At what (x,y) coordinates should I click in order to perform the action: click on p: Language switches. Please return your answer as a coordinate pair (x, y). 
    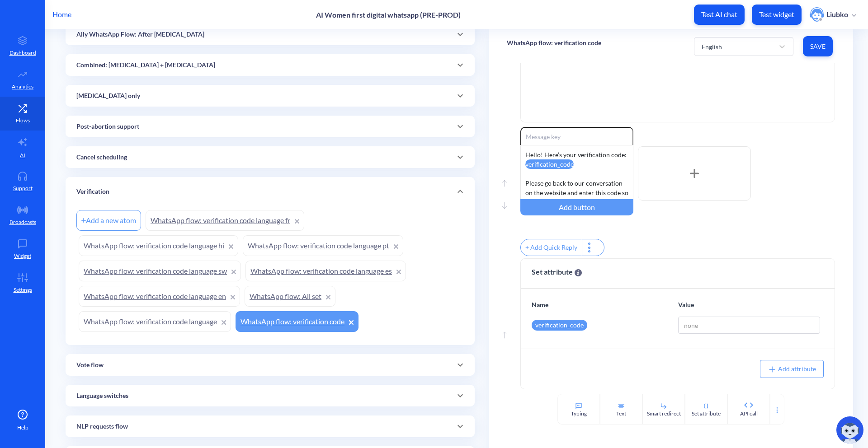
    Looking at the image, I should click on (102, 396).